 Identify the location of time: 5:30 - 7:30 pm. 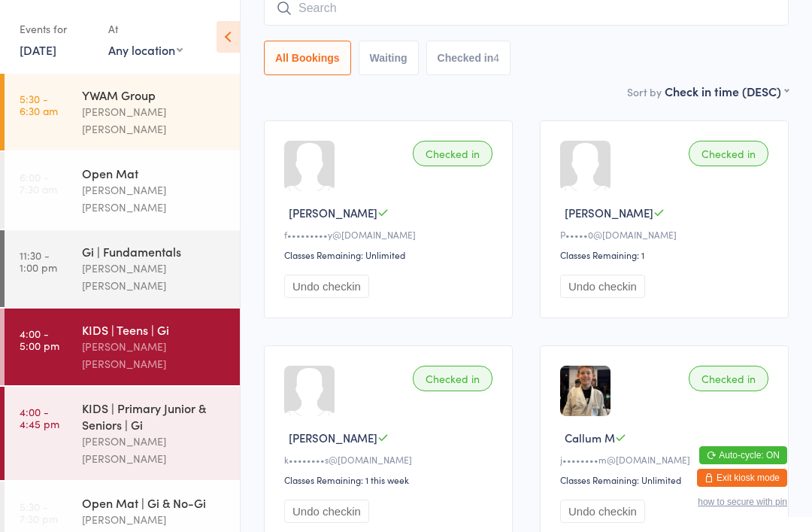
(39, 512).